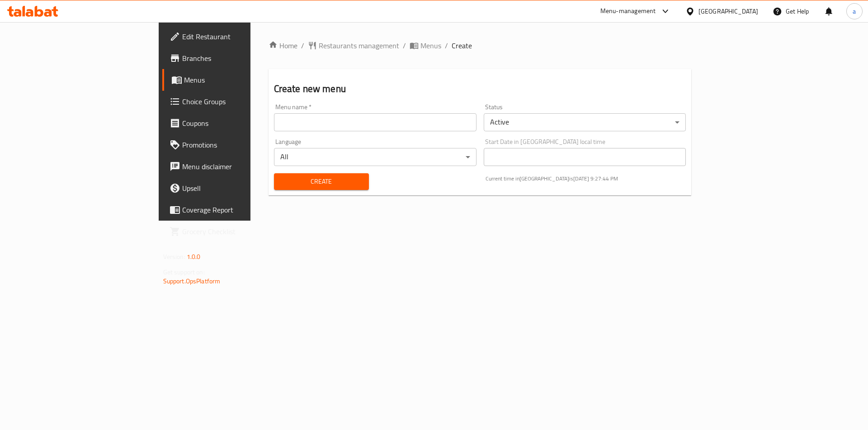 Image resolution: width=868 pixels, height=430 pixels. What do you see at coordinates (233, 232) in the screenshot?
I see `a: Grocery Checklist` at bounding box center [233, 232].